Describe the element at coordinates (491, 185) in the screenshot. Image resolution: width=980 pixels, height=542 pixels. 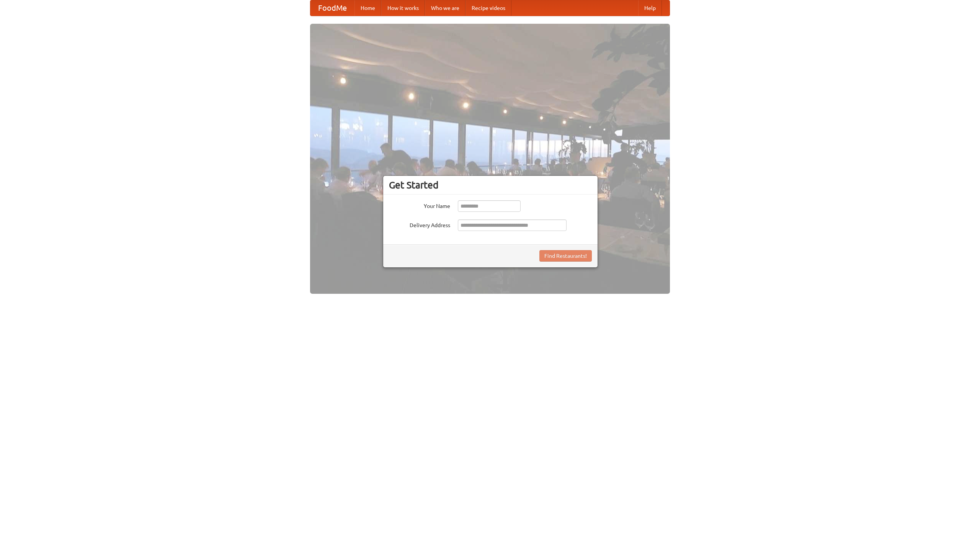
I see `h3: Get Started` at that location.